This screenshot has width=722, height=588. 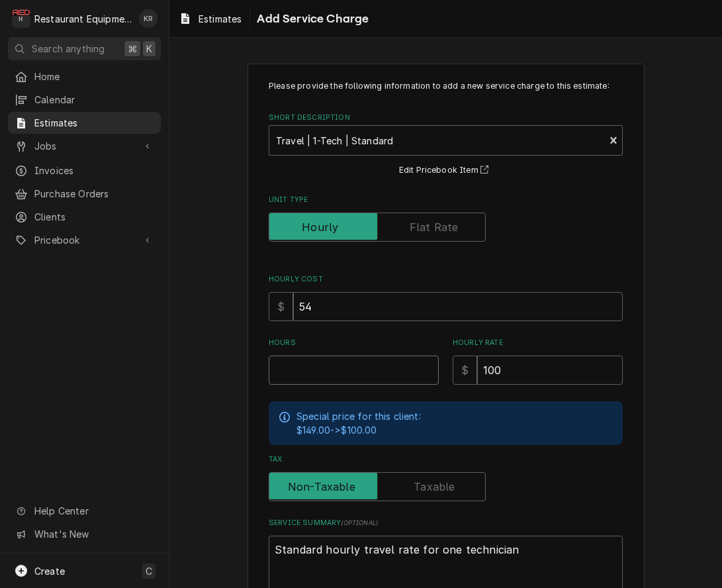 I want to click on a: Go to Pricebook, so click(x=84, y=240).